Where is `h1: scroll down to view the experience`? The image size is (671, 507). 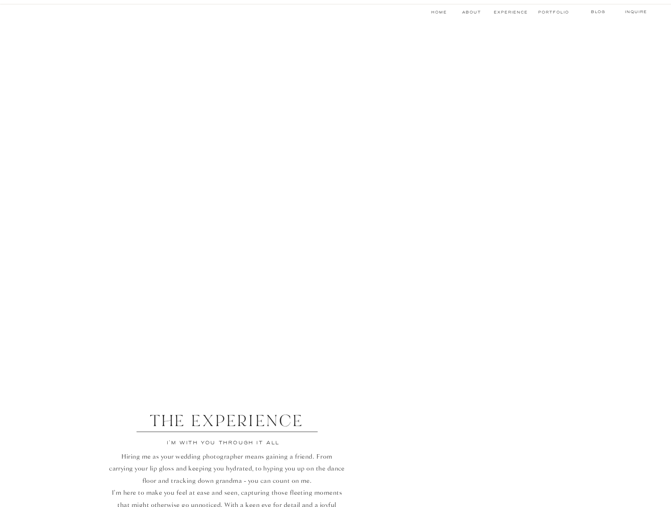
h1: scroll down to view the experience is located at coordinates (337, 355).